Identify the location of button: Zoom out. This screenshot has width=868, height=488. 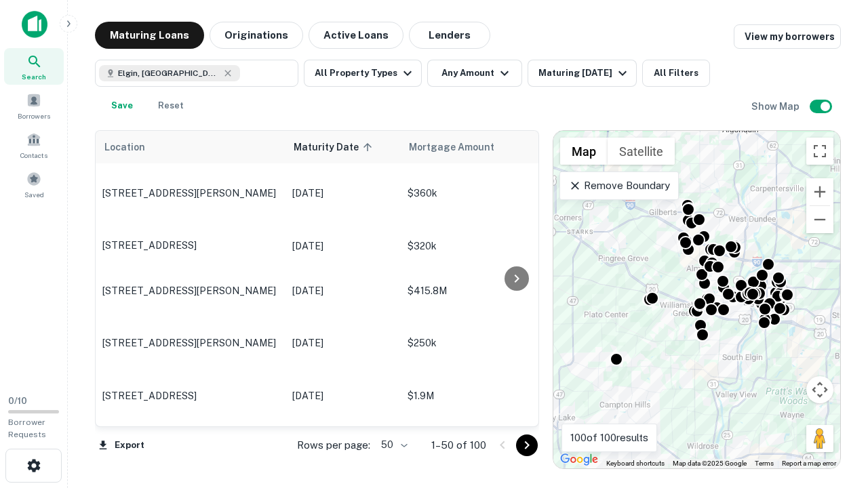
(819, 220).